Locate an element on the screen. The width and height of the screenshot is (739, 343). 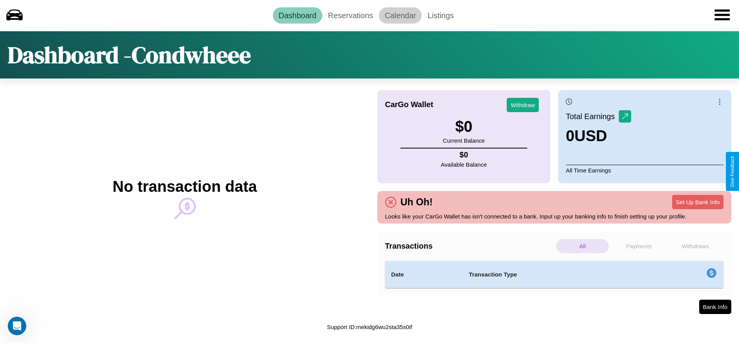
h4: Transactions is located at coordinates (469, 246).